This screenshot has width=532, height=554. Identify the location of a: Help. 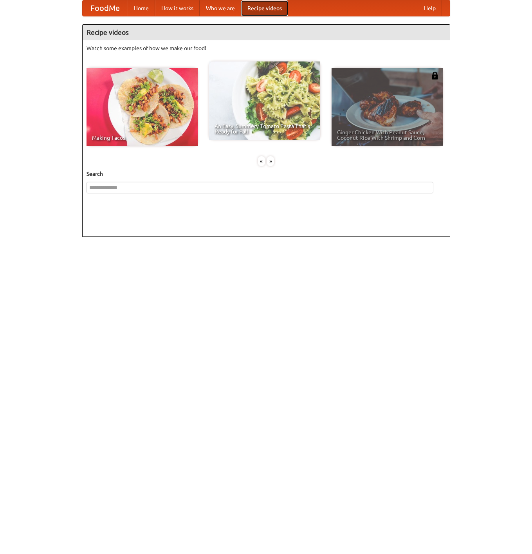
(430, 8).